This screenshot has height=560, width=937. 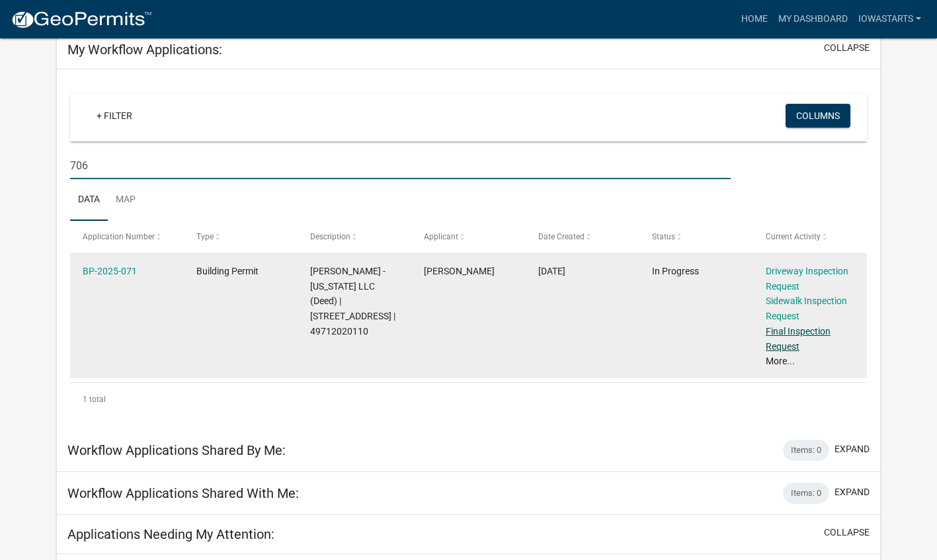 I want to click on span: Building Permit, so click(x=227, y=271).